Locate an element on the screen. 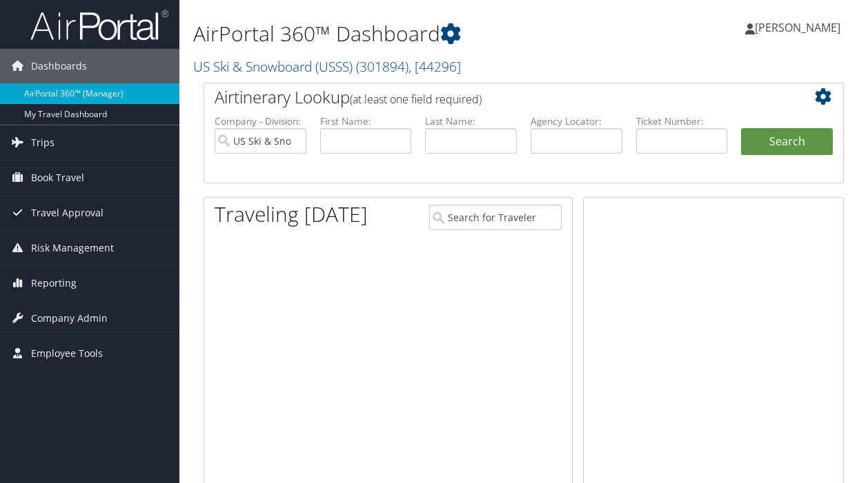  button: Search is located at coordinates (787, 142).